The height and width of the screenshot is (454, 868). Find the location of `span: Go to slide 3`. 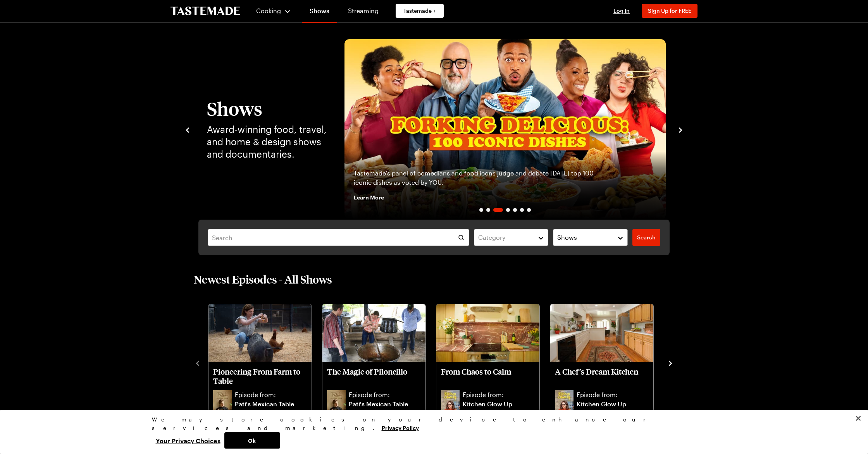

span: Go to slide 3 is located at coordinates (498, 210).